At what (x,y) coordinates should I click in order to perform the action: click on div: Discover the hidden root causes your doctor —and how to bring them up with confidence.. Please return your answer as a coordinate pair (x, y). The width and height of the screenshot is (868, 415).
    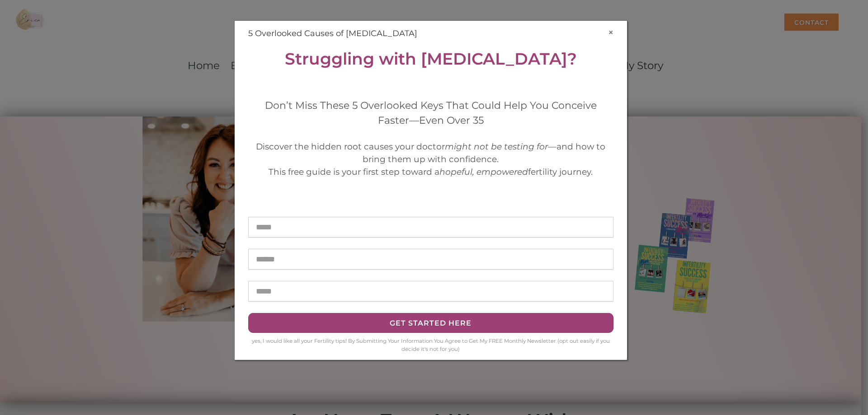
    Looking at the image, I should click on (430, 153).